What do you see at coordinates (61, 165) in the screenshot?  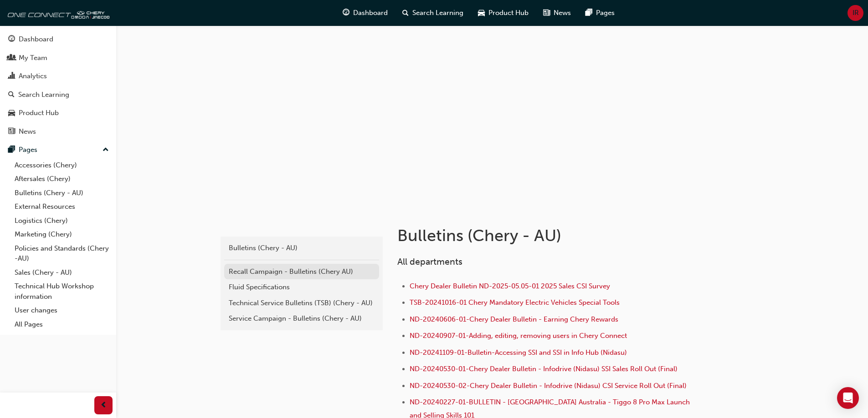 I see `a: Accessories (Chery)` at bounding box center [61, 165].